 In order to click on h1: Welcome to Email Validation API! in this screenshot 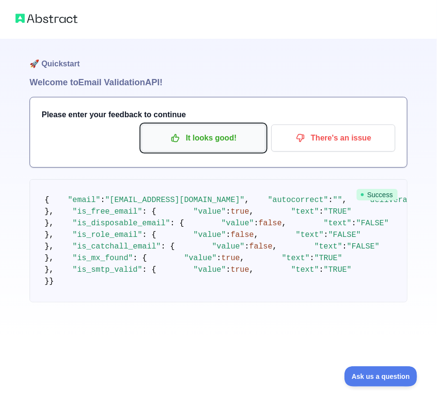, I will do `click(218, 82)`.